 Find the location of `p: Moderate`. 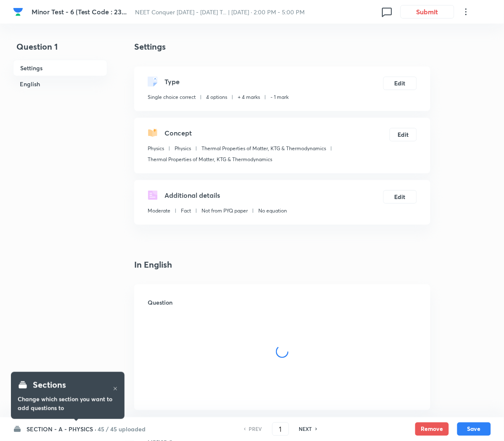

p: Moderate is located at coordinates (159, 211).